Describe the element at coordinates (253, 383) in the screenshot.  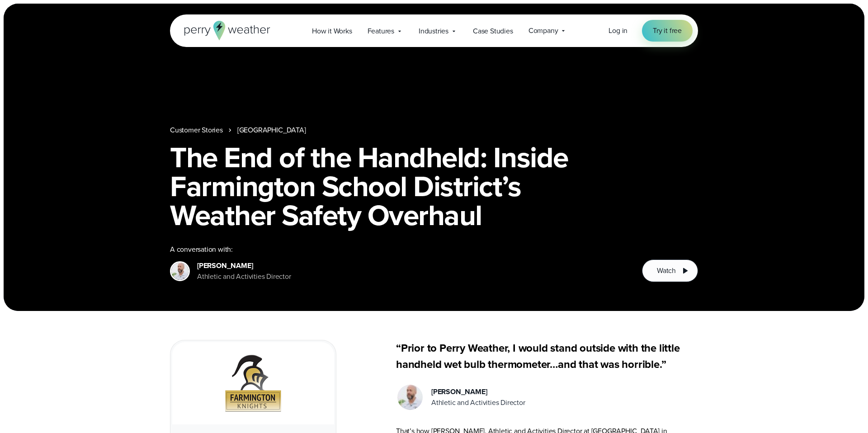
I see `img: Farmington R7` at that location.